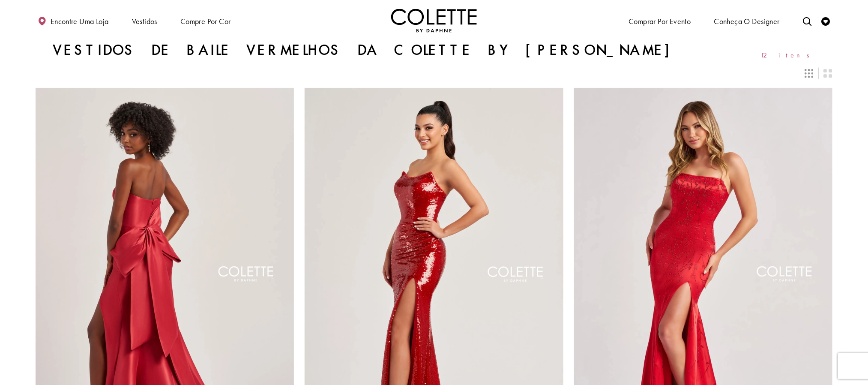 The height and width of the screenshot is (385, 868). What do you see at coordinates (747, 20) in the screenshot?
I see `a: Conheça o designer` at bounding box center [747, 20].